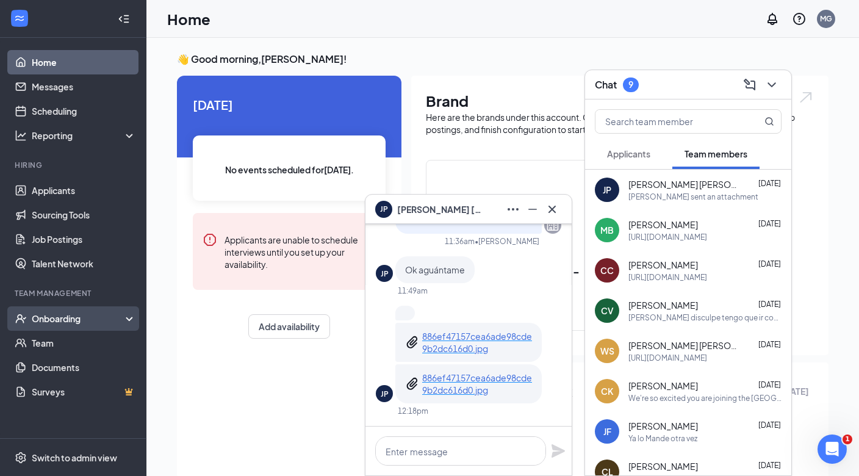 The image size is (859, 476). Describe the element at coordinates (552, 209) in the screenshot. I see `button: Cross` at that location.